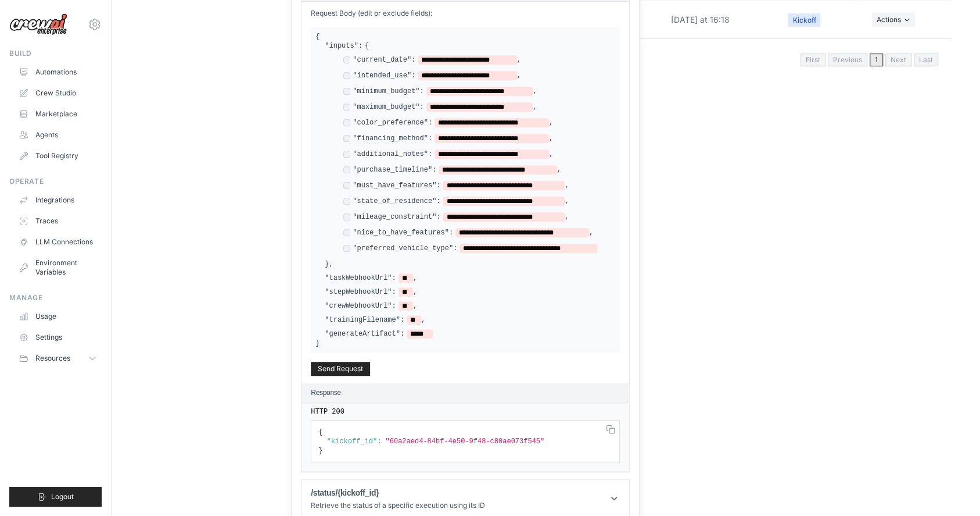  What do you see at coordinates (898, 60) in the screenshot?
I see `span: Next` at bounding box center [898, 60].